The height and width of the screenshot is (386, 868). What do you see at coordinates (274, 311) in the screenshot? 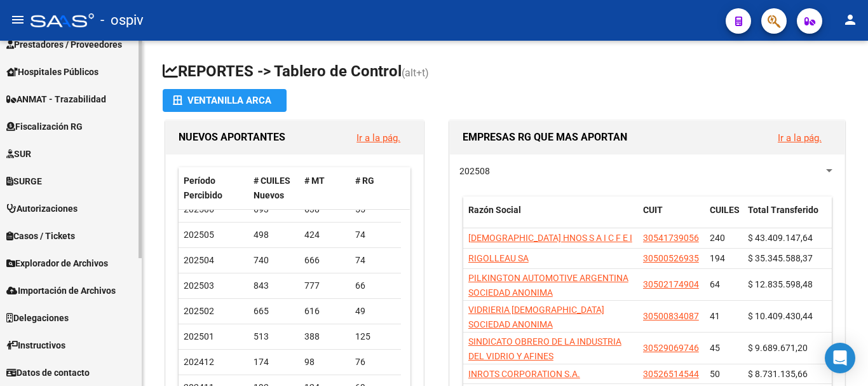
I see `div: 665` at bounding box center [274, 311].